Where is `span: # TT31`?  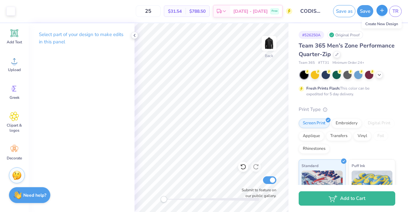 span: # TT31 is located at coordinates (324, 63).